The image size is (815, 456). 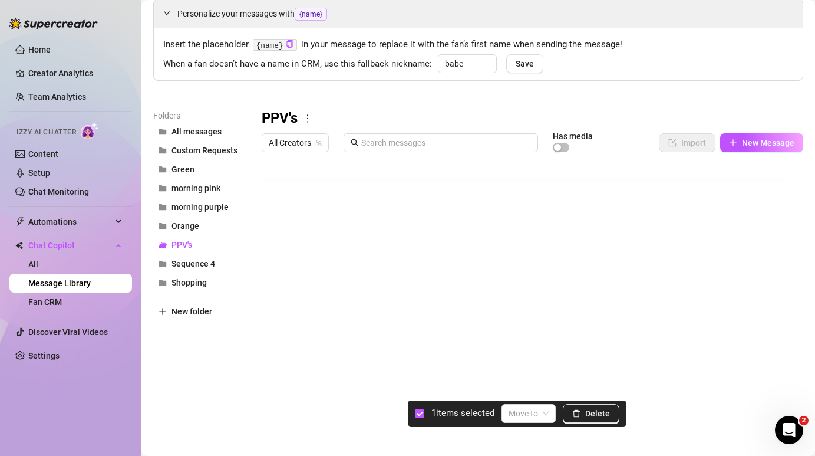 I want to click on span: folder-open, so click(x=163, y=245).